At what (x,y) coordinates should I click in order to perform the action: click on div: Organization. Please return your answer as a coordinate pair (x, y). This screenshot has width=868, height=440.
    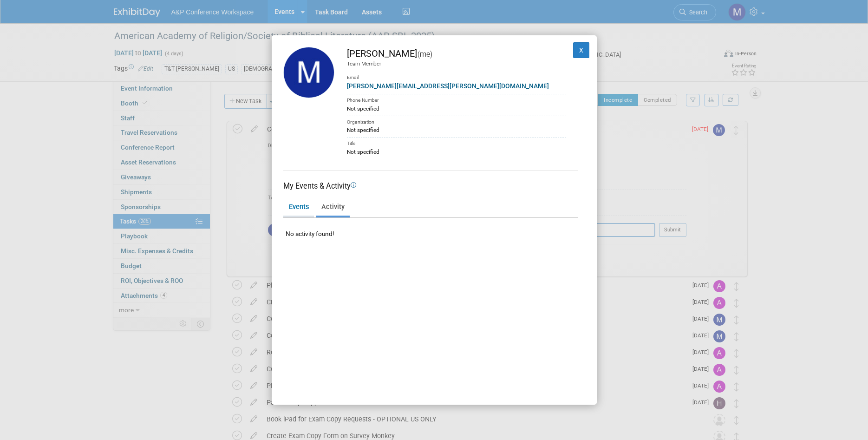
    Looking at the image, I should click on (457, 121).